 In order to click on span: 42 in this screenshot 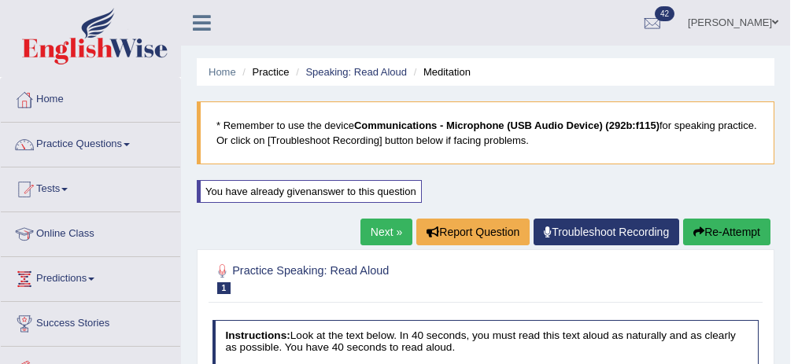, I will do `click(664, 13)`.